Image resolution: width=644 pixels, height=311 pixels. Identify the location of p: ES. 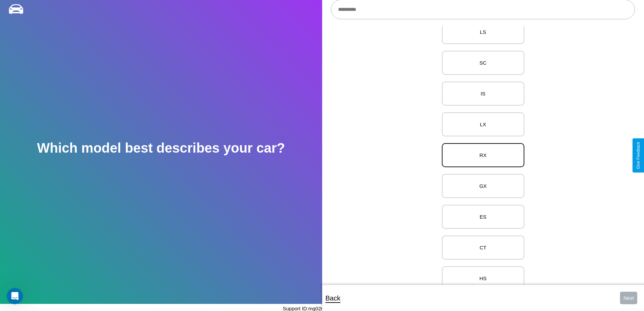
(483, 217).